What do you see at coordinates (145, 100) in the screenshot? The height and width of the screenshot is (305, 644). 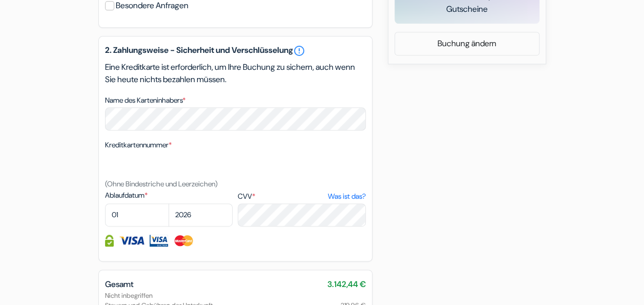 I see `label: Name des Karteninhabers` at bounding box center [145, 100].